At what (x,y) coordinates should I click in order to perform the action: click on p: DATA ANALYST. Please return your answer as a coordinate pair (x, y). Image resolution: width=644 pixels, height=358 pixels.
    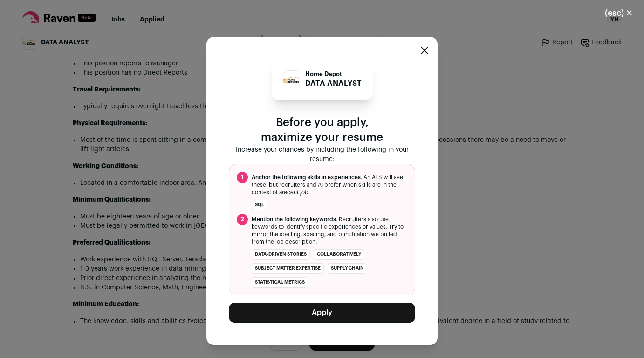
    Looking at the image, I should click on (333, 83).